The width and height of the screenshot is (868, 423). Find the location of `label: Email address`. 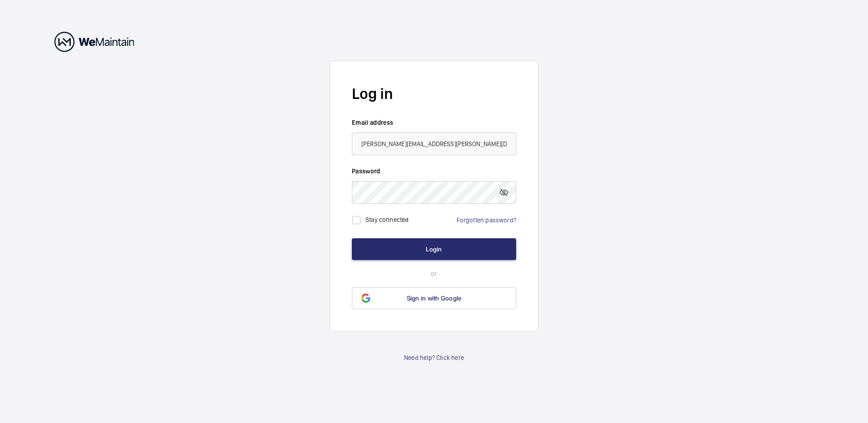

label: Email address is located at coordinates (434, 123).